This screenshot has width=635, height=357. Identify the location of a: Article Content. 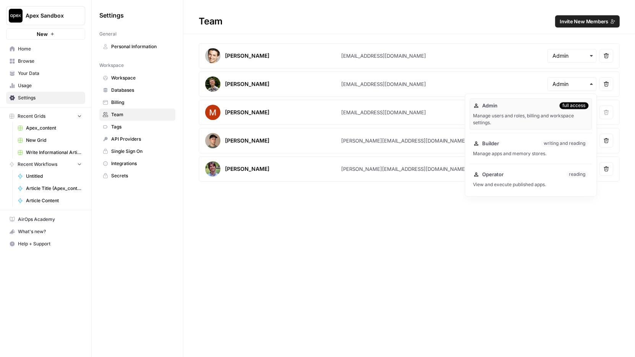
(50, 201).